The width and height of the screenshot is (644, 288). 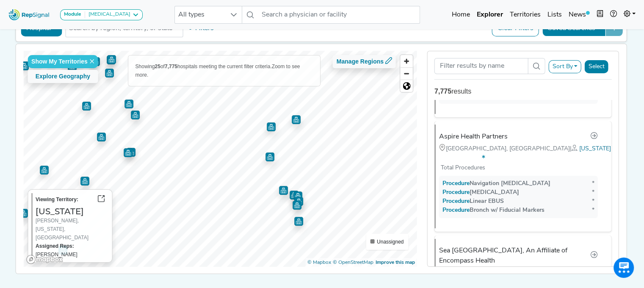 I want to click on b: 7,775, so click(x=171, y=66).